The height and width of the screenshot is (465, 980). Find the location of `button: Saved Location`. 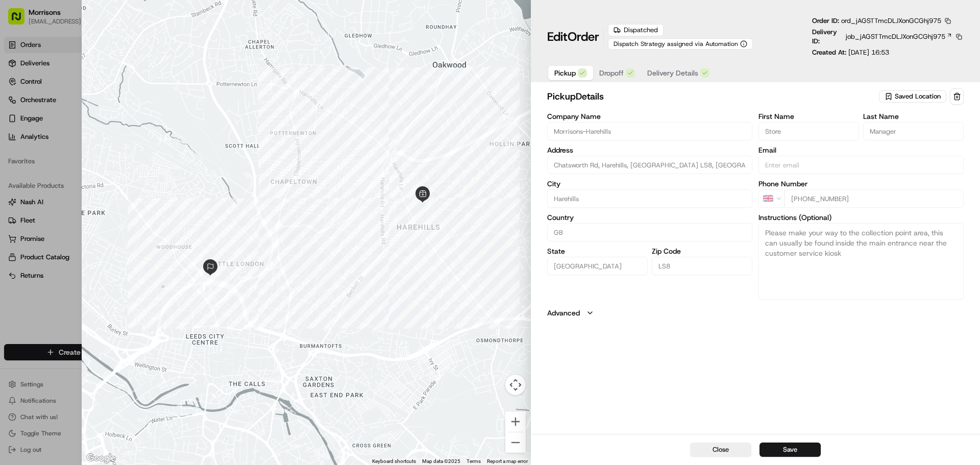

button: Saved Location is located at coordinates (913, 97).